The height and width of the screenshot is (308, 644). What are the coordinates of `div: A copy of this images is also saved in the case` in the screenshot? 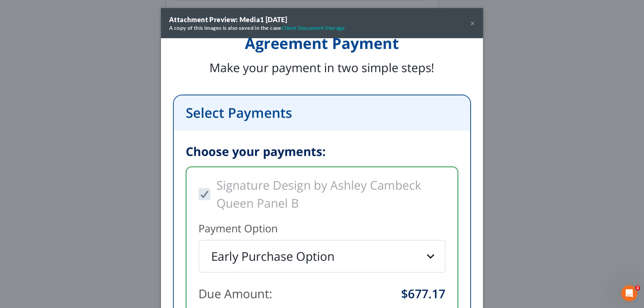 It's located at (257, 28).